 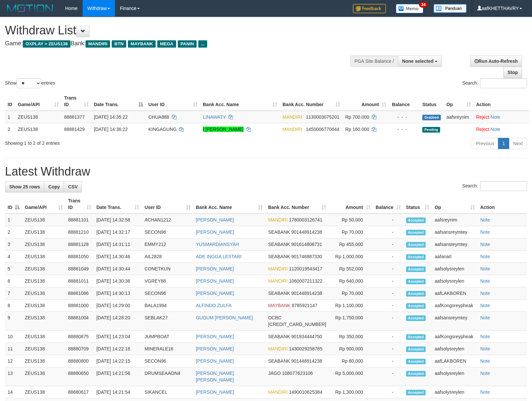 What do you see at coordinates (98, 44) in the screenshot?
I see `span: MANDIRI` at bounding box center [98, 44].